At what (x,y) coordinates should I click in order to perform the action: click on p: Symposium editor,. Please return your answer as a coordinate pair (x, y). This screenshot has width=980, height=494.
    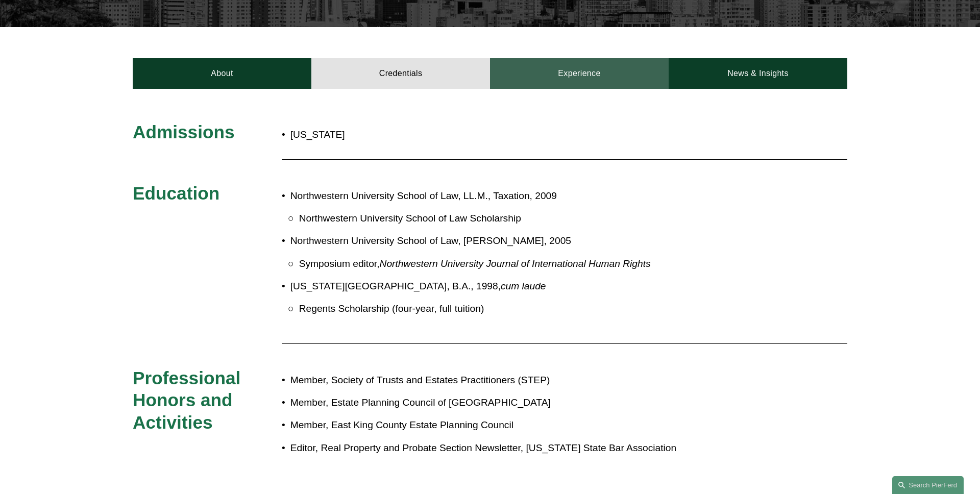
    Looking at the image, I should click on (528, 264).